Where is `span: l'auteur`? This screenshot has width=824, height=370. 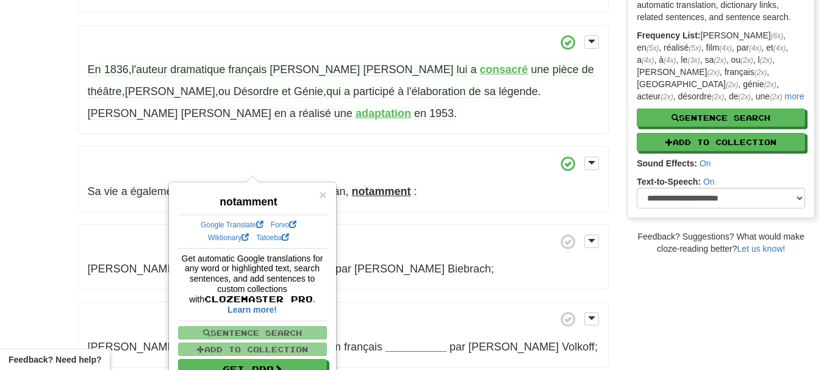 span: l'auteur is located at coordinates (149, 70).